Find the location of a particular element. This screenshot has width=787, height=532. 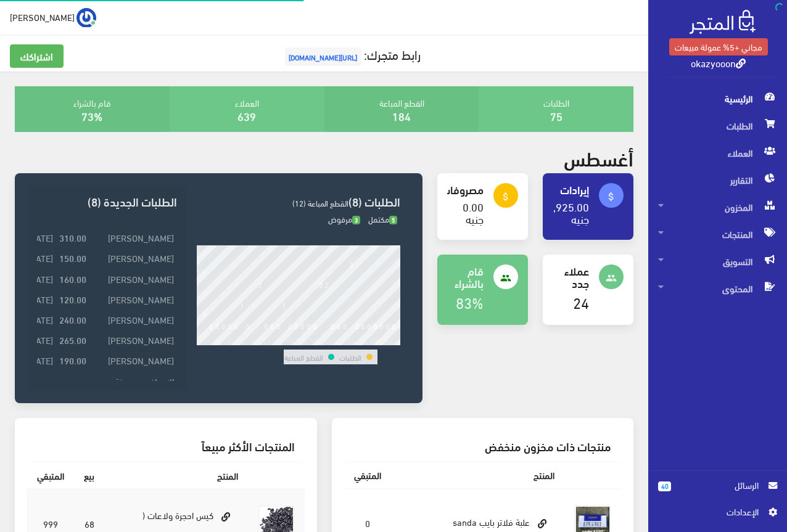

div: 10 is located at coordinates (266, 341).